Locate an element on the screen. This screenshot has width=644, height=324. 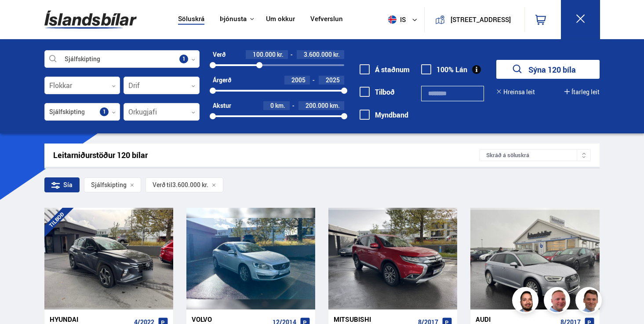
img: nhp88E3Fdnt1Opn2.png is located at coordinates (527, 302).